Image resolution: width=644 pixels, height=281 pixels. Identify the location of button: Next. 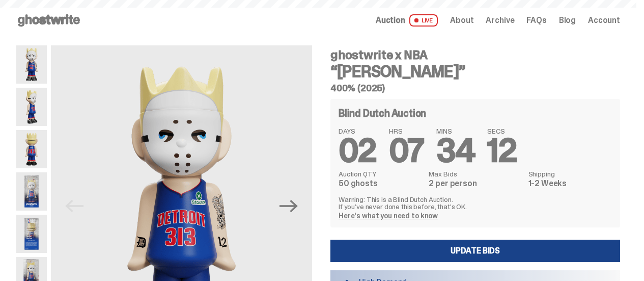
(289, 206).